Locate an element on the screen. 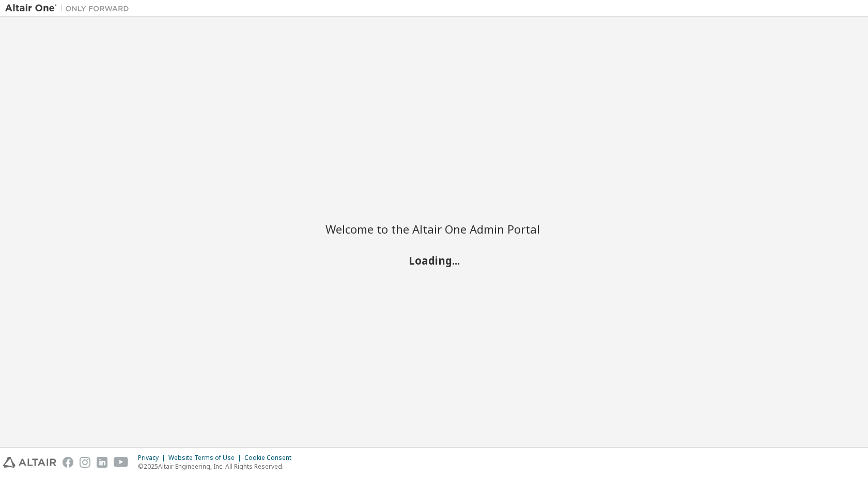 The width and height of the screenshot is (868, 477). div: Privacy is located at coordinates (153, 458).